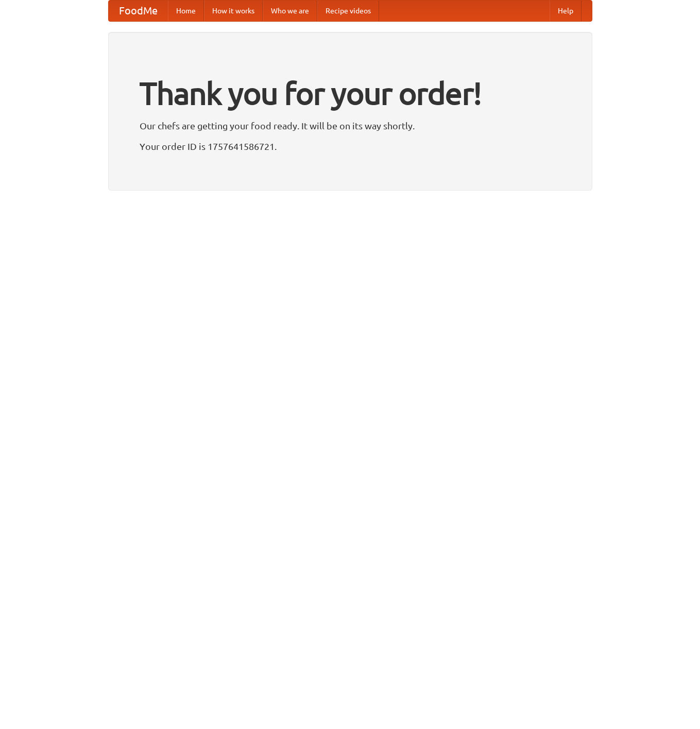 This screenshot has height=729, width=700. What do you see at coordinates (348, 11) in the screenshot?
I see `a: Recipe videos` at bounding box center [348, 11].